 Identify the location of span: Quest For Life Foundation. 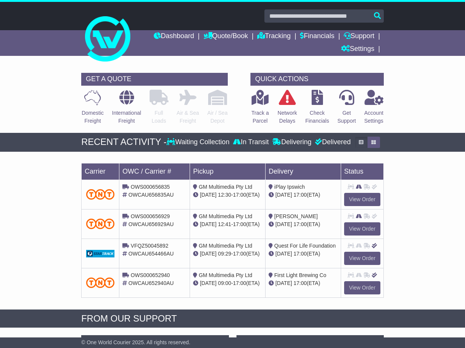
(305, 246).